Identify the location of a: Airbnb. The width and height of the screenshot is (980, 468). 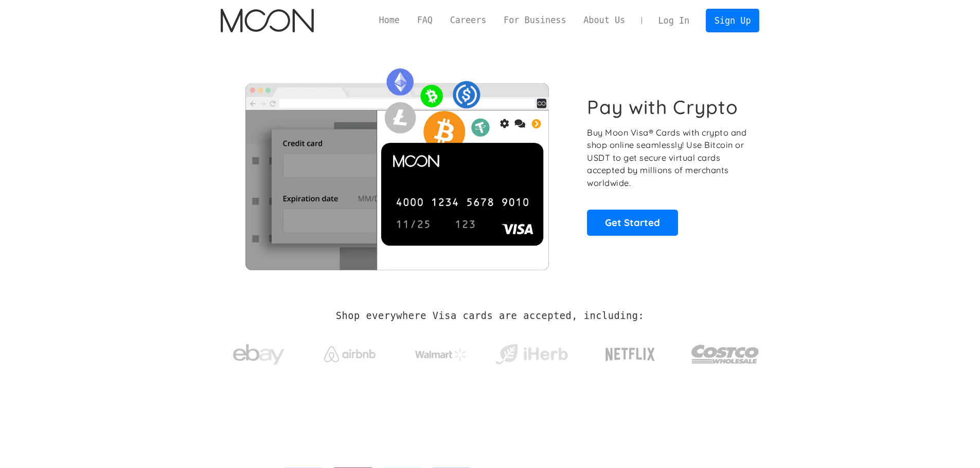
(349, 352).